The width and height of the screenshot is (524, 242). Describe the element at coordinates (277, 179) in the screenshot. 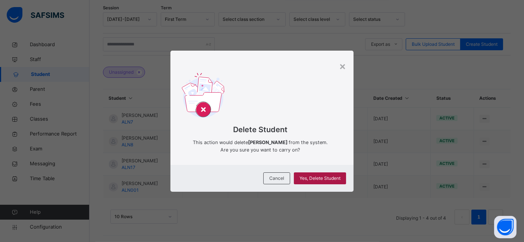

I see `span: Cancel` at that location.